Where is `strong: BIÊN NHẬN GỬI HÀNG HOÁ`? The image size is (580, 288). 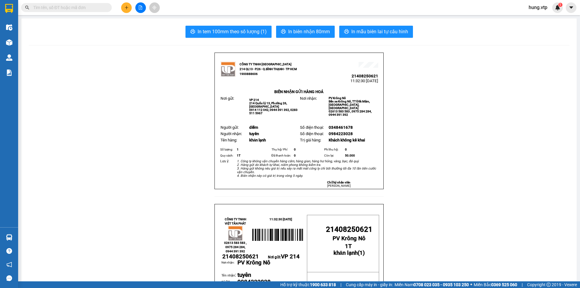
strong: BIÊN NHẬN GỬI HÀNG HOÁ is located at coordinates (299, 92).